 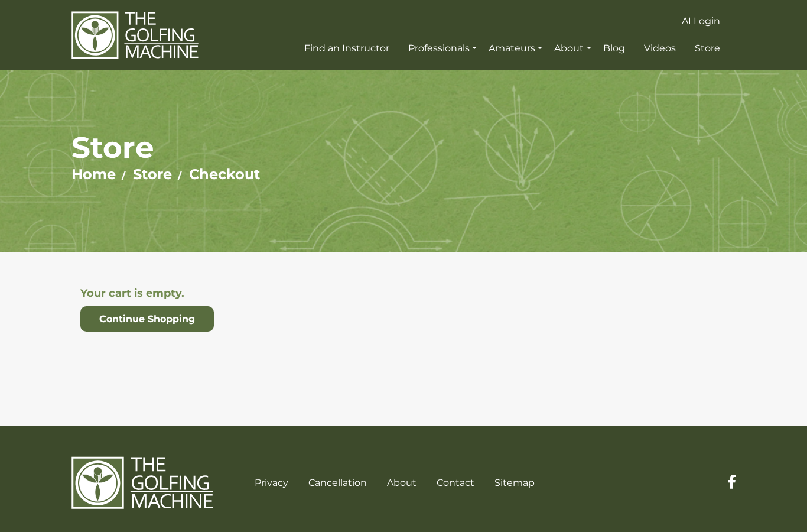 I want to click on span: Store, so click(x=707, y=48).